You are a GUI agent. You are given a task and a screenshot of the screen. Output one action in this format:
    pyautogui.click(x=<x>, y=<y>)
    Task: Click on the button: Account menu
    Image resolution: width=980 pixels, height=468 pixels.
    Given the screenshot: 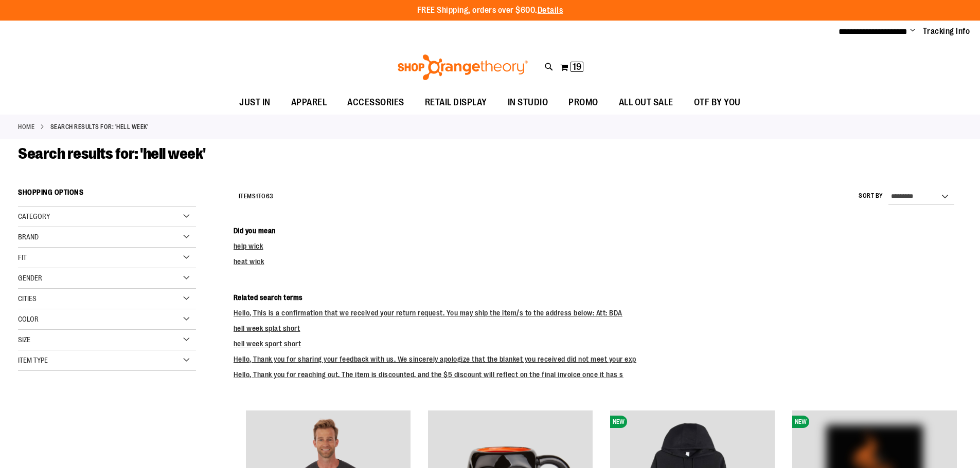 What is the action you would take?
    pyautogui.click(x=913, y=31)
    